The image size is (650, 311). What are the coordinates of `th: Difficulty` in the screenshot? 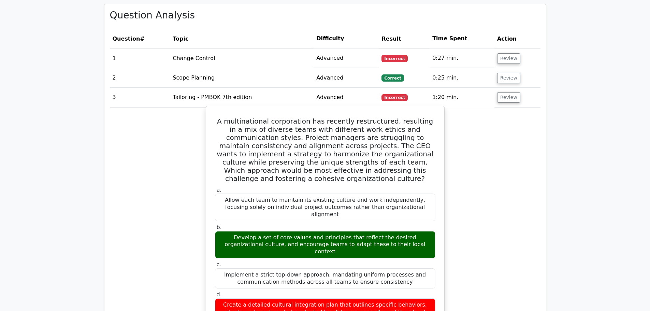 It's located at (346, 39).